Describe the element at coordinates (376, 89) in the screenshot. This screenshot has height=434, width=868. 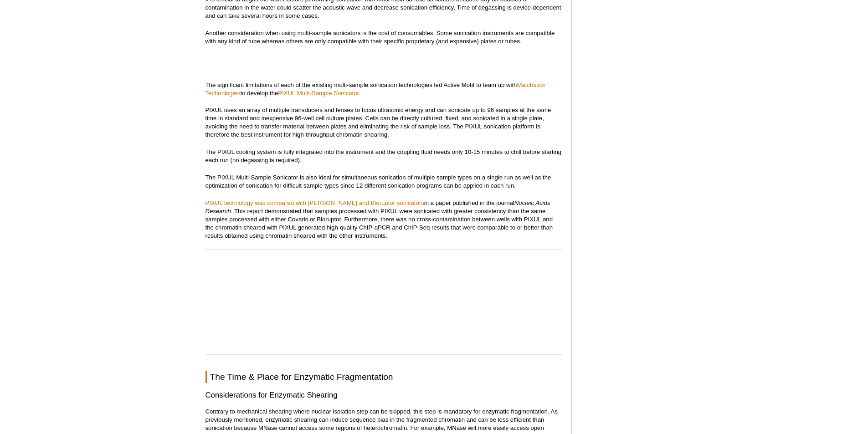
I see `a: Matchstick Technologies` at that location.